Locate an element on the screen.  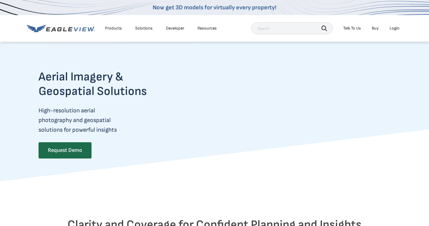
input: Search is located at coordinates (292, 28).